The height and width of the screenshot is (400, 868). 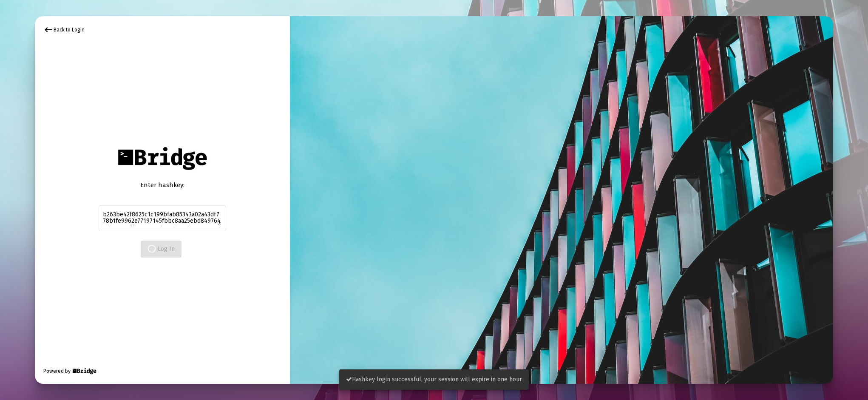 I want to click on div: Enter hashkey:, so click(x=162, y=185).